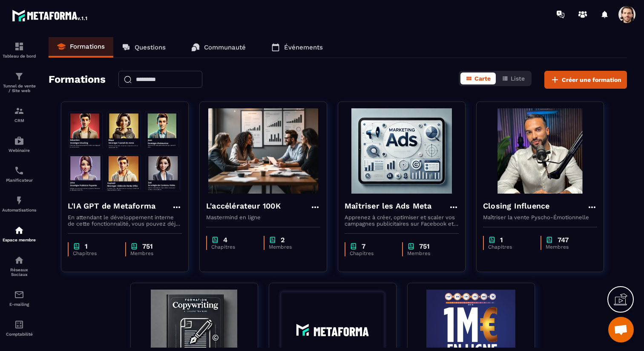  What do you see at coordinates (513, 78) in the screenshot?
I see `button: Liste` at bounding box center [513, 78].